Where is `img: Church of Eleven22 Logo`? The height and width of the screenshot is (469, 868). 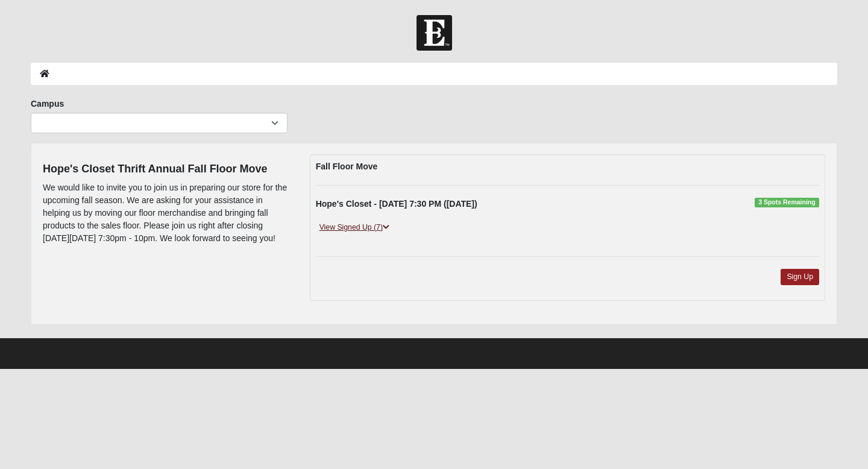 img: Church of Eleven22 Logo is located at coordinates (434, 33).